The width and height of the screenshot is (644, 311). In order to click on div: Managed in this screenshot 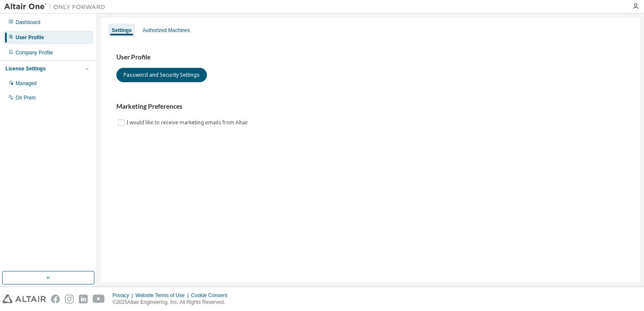, I will do `click(26, 83)`.